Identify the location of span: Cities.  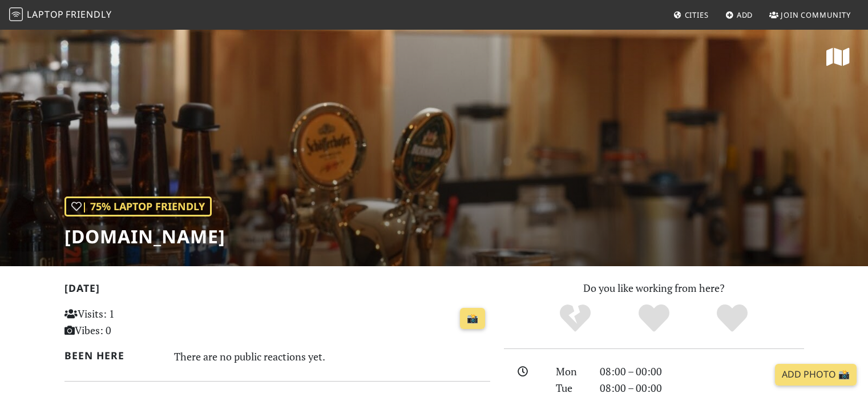
(697, 15).